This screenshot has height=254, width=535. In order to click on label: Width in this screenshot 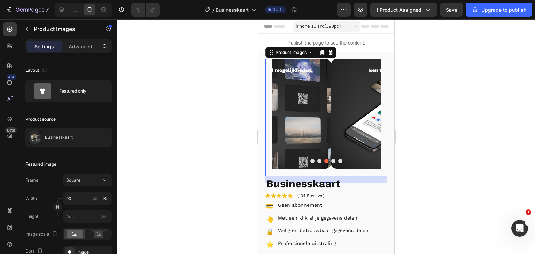, I will do `click(31, 199)`.